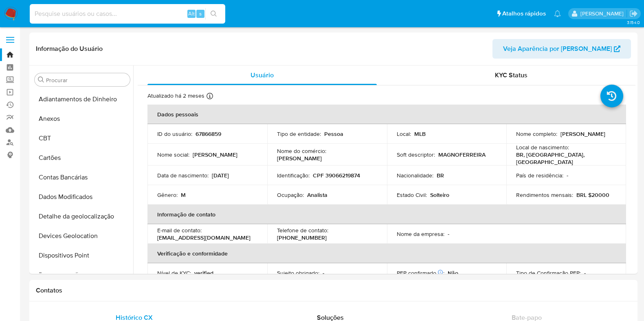 The image size is (644, 321). What do you see at coordinates (82, 256) in the screenshot?
I see `button: Dispositivos Point` at bounding box center [82, 256].